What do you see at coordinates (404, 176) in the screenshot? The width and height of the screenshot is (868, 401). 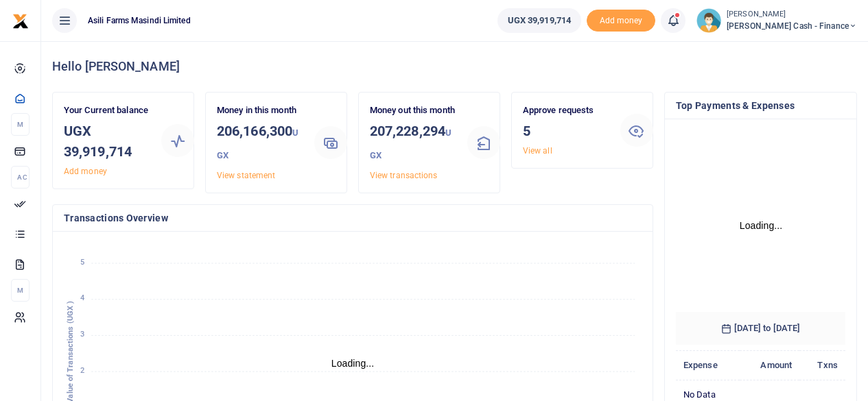 I see `a: View transactions` at bounding box center [404, 176].